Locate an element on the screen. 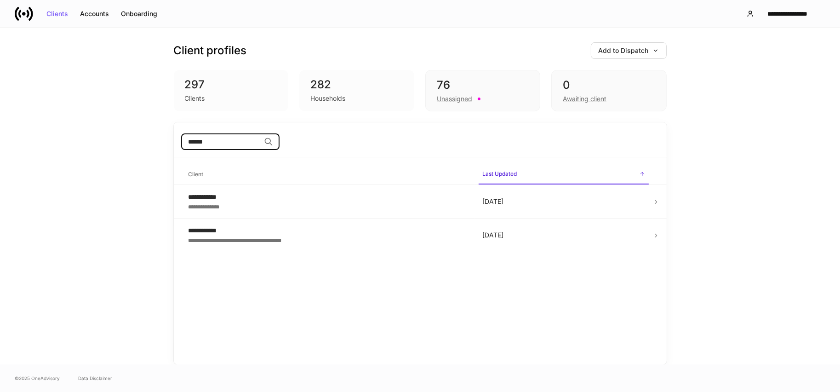  div: 76Unassigned is located at coordinates (483, 91).